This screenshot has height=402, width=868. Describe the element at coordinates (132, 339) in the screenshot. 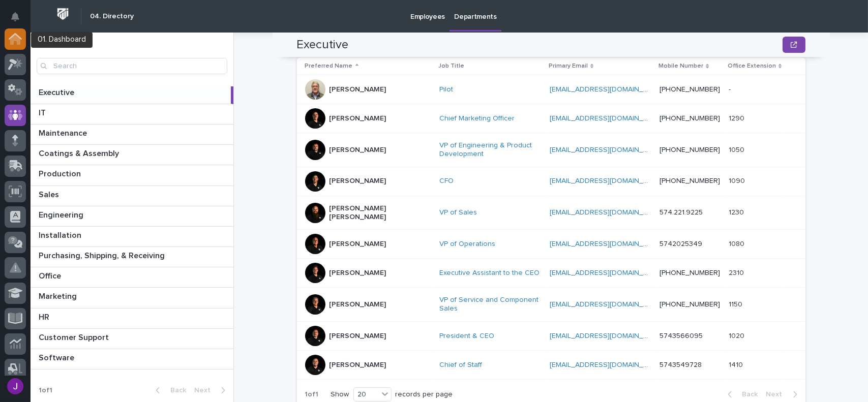

I see `a: Customer SupportCustomer Support` at that location.